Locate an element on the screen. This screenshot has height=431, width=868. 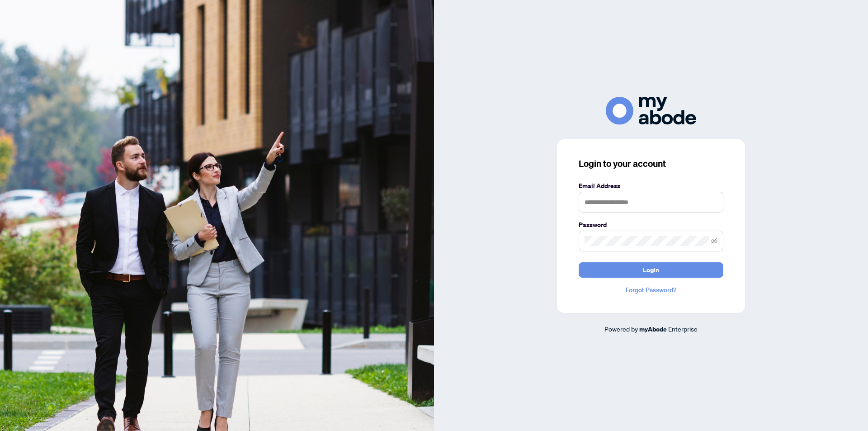
button: Login is located at coordinates (651, 270).